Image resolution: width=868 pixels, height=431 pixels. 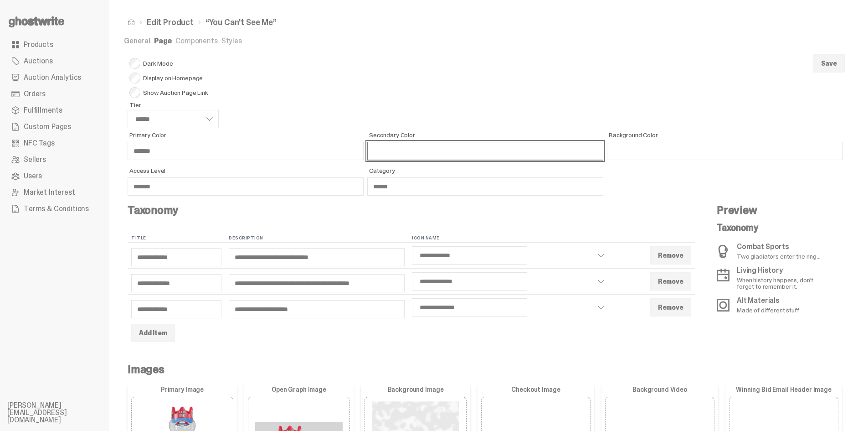 What do you see at coordinates (779, 256) in the screenshot?
I see `p: Two gladiators enter the ring...` at bounding box center [779, 256].